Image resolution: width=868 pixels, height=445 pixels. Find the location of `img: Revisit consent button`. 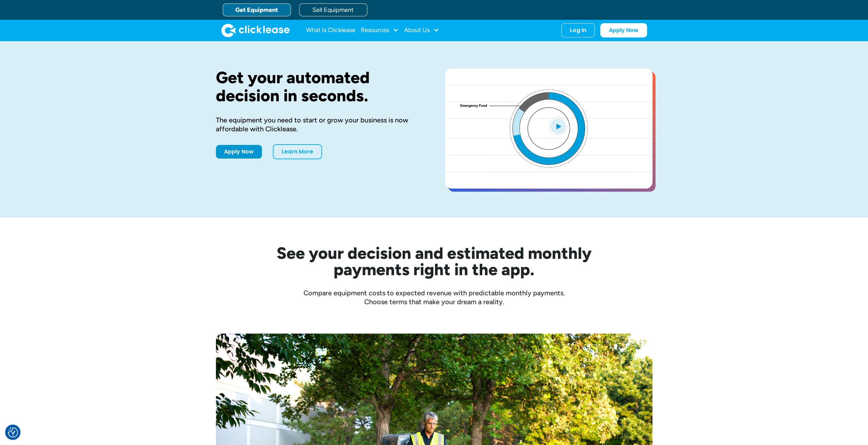

img: Revisit consent button is located at coordinates (13, 432).